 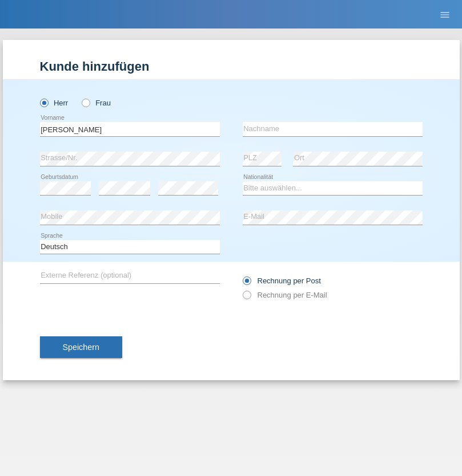 What do you see at coordinates (81, 347) in the screenshot?
I see `span: Speichern` at bounding box center [81, 347].